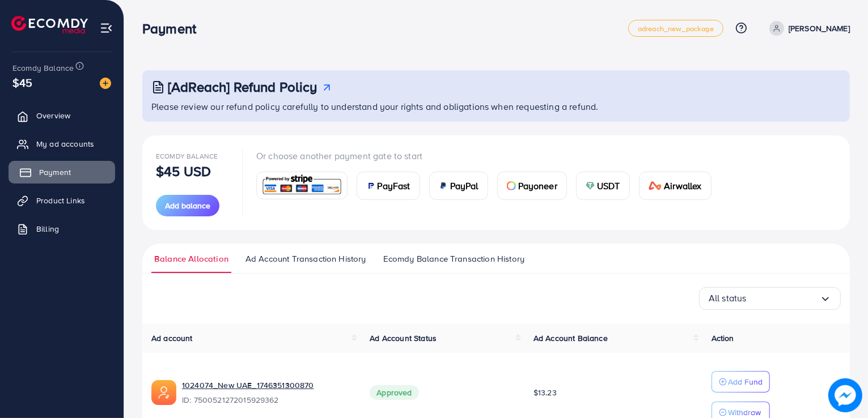 Image resolution: width=868 pixels, height=418 pixels. Describe the element at coordinates (675, 28) in the screenshot. I see `a: adreach_new_package` at that location.